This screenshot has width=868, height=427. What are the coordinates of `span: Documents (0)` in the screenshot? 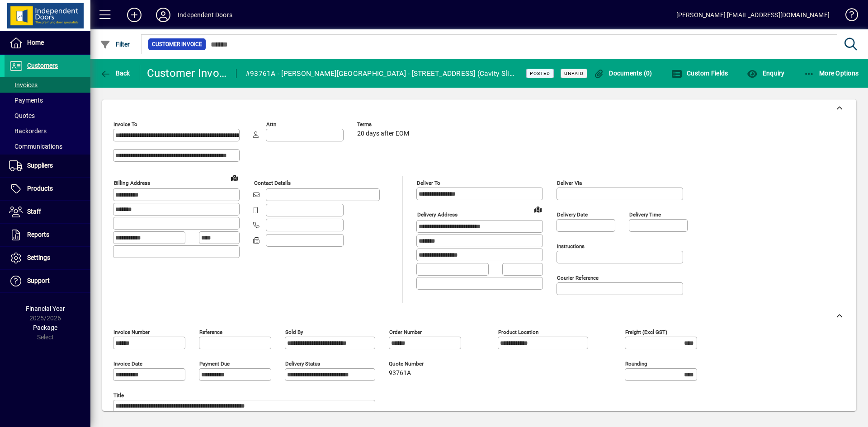 It's located at (623, 73).